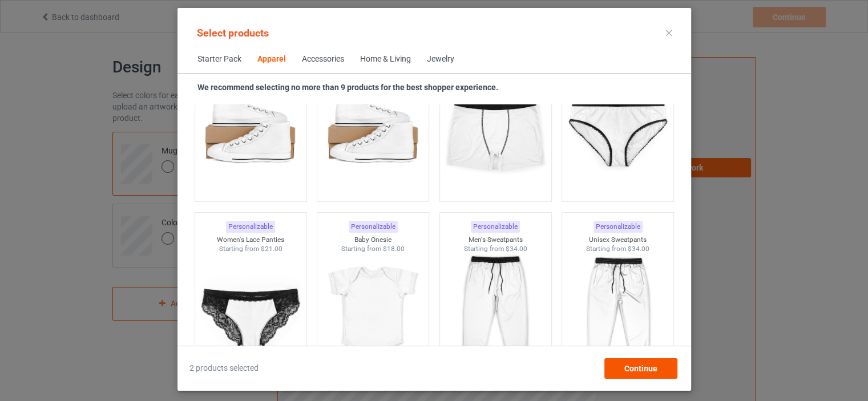  I want to click on div: Baby Onesie, so click(372, 240).